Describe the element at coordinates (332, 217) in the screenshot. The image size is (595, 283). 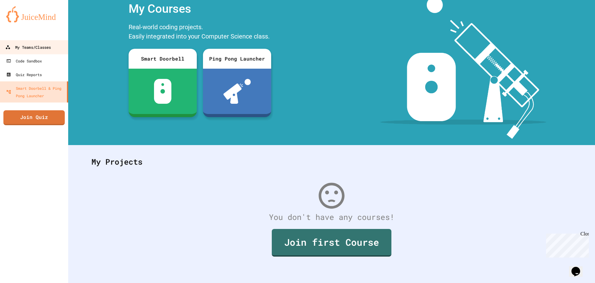
I see `div: You don't have any courses!` at that location.